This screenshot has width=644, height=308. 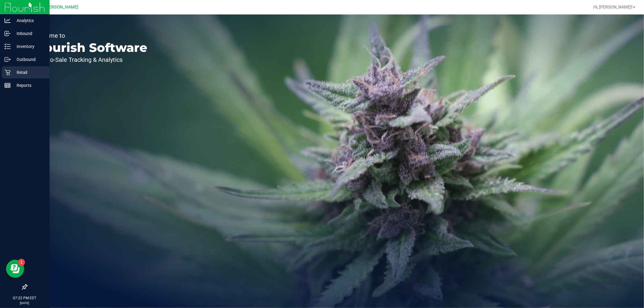 I want to click on inline-svg: Outbound, so click(x=8, y=60).